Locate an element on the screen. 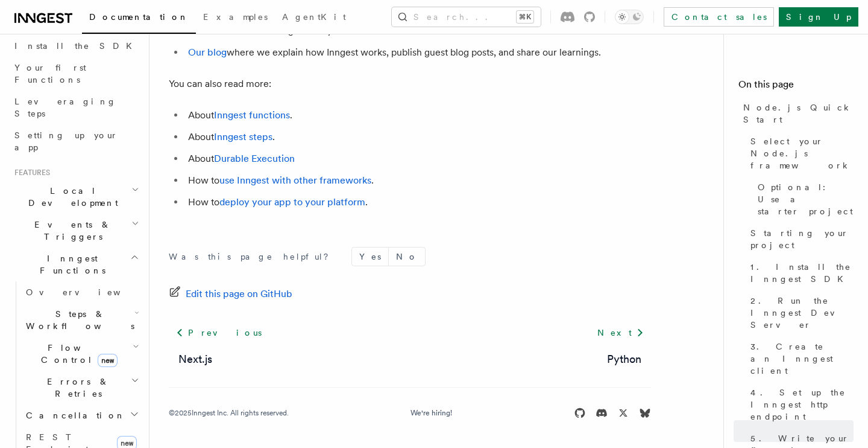  span: 3. Create an Inngest client is located at coordinates (802, 358).